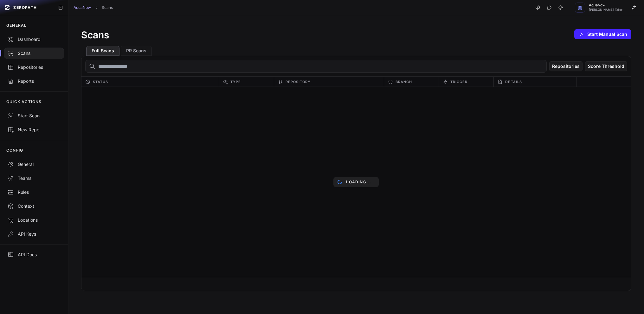 The image size is (644, 314). What do you see at coordinates (34, 130) in the screenshot?
I see `div: New Repo` at bounding box center [34, 130].